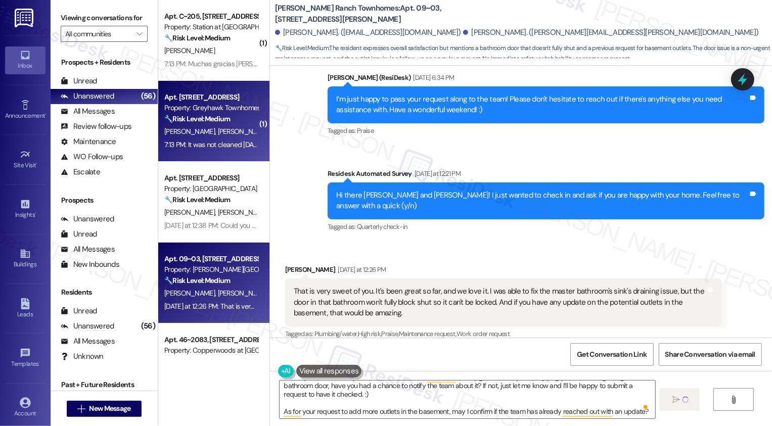 The height and width of the screenshot is (426, 772). Describe the element at coordinates (104, 200) in the screenshot. I see `div: Prospects` at that location.